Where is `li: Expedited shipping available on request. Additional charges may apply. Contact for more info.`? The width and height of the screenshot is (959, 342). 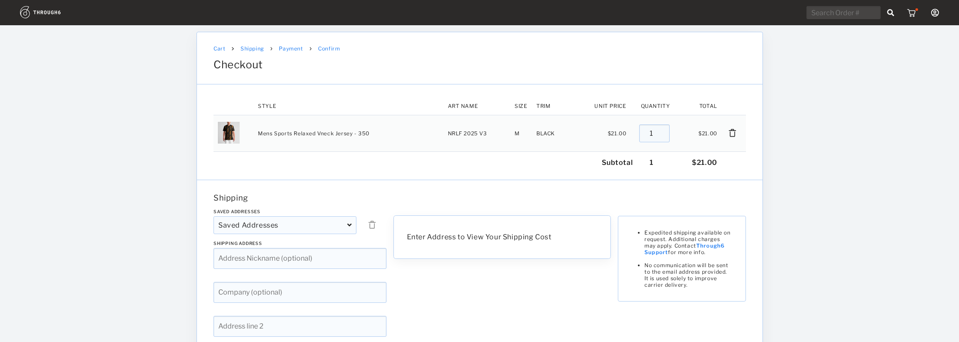
li: Expedited shipping available on request. Additional charges may apply. Contact for more info. is located at coordinates (688, 243).